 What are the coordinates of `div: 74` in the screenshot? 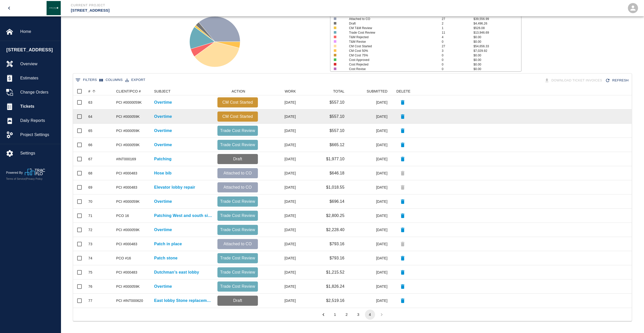 It's located at (90, 258).